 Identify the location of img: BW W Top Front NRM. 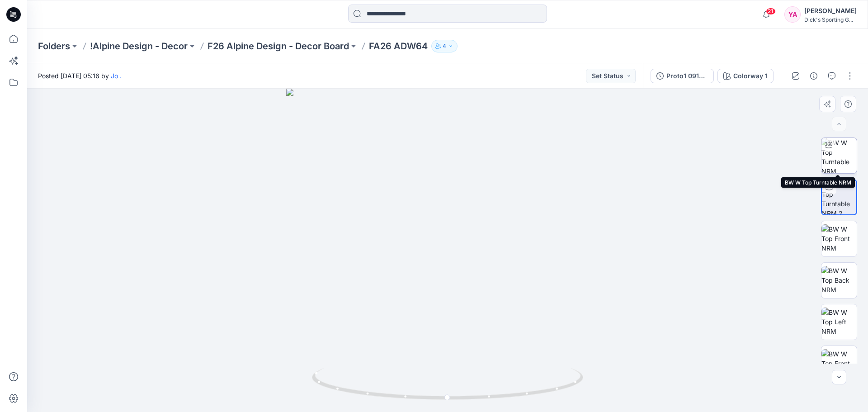
(839, 238).